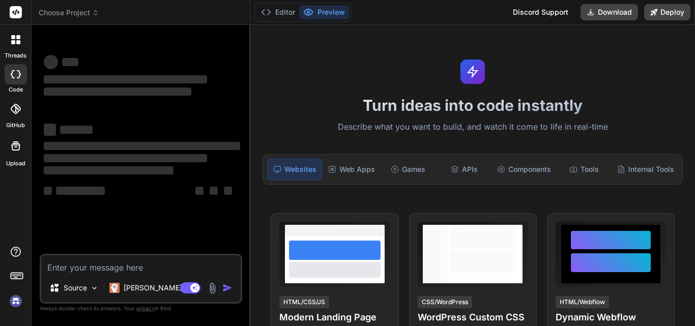 This screenshot has width=695, height=326. Describe the element at coordinates (69, 13) in the screenshot. I see `span: Choose Project` at that location.